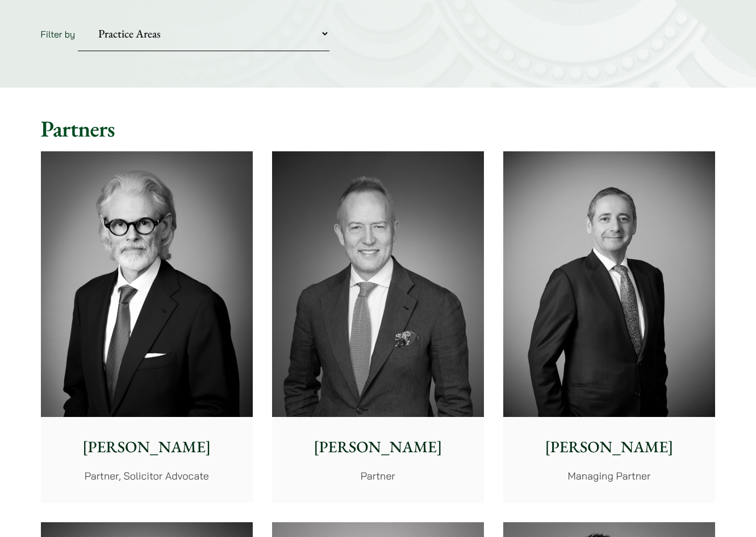  What do you see at coordinates (379, 129) in the screenshot?
I see `h2: Partners` at bounding box center [379, 129].